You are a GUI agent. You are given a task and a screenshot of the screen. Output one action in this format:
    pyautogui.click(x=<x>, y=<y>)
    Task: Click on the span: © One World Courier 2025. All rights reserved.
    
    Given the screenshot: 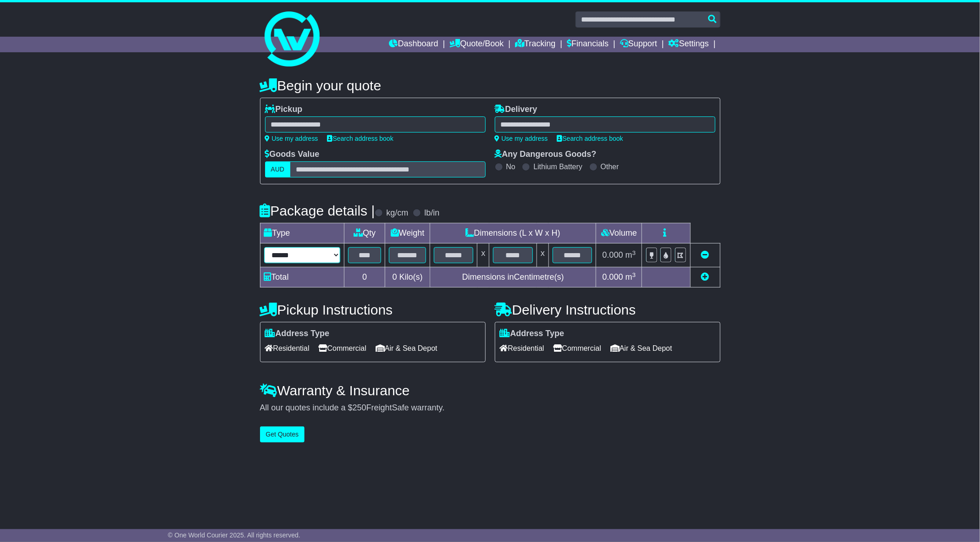 What is the action you would take?
    pyautogui.click(x=233, y=535)
    